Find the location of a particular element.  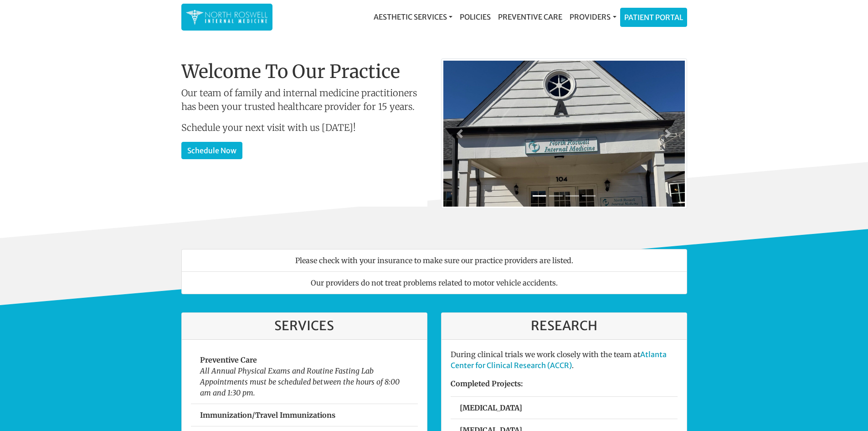

a: Providers is located at coordinates (593, 17).